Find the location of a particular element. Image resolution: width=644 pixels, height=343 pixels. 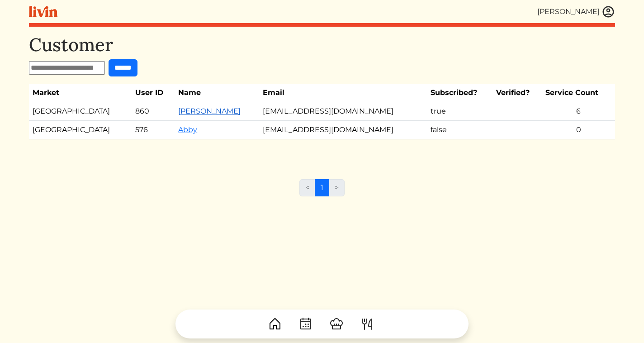

th: Subscribed? is located at coordinates (460, 93).